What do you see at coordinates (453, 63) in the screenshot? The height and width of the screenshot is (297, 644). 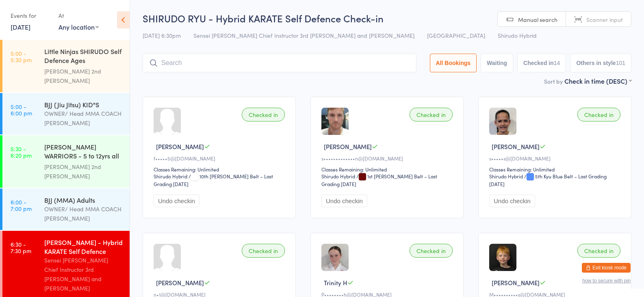 I see `button: All Bookings` at bounding box center [453, 63].